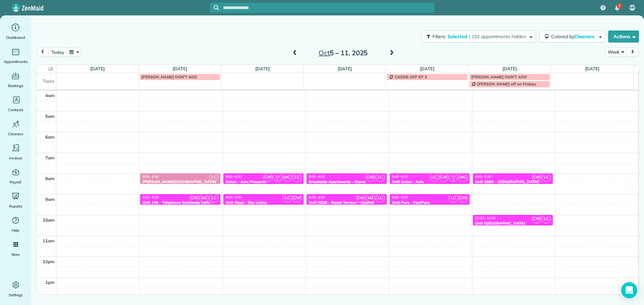 Image resolution: width=644 pixels, height=305 pixels. What do you see at coordinates (343, 53) in the screenshot?
I see `h2: 5 – 11, 2025` at bounding box center [343, 53].